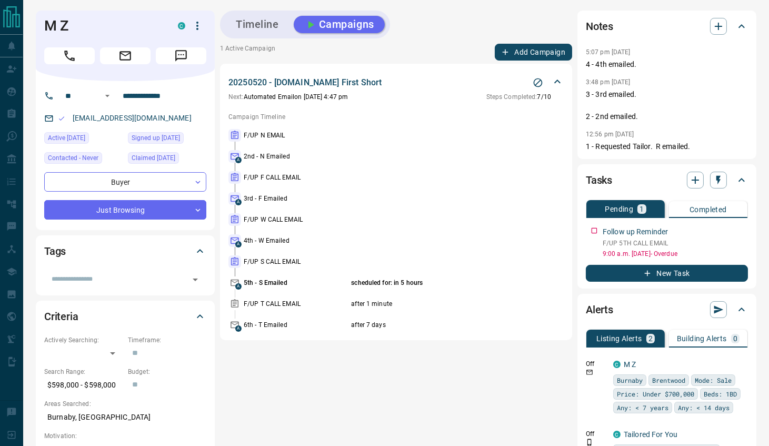 The width and height of the screenshot is (769, 446). Describe the element at coordinates (296, 219) in the screenshot. I see `p: F/UP W CALL EMAIL` at that location.